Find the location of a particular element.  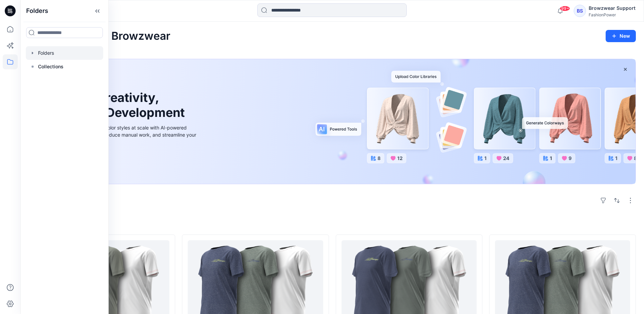

button: New is located at coordinates (620, 36).